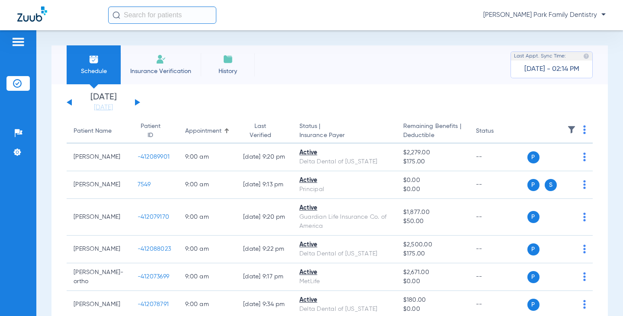  What do you see at coordinates (433, 222) in the screenshot?
I see `span: $50.00` at bounding box center [433, 222].